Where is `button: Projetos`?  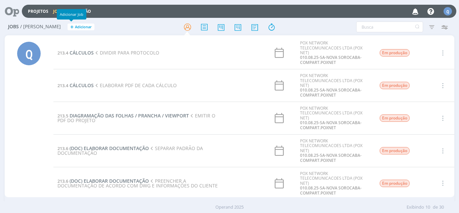 button: Projetos is located at coordinates (38, 11).